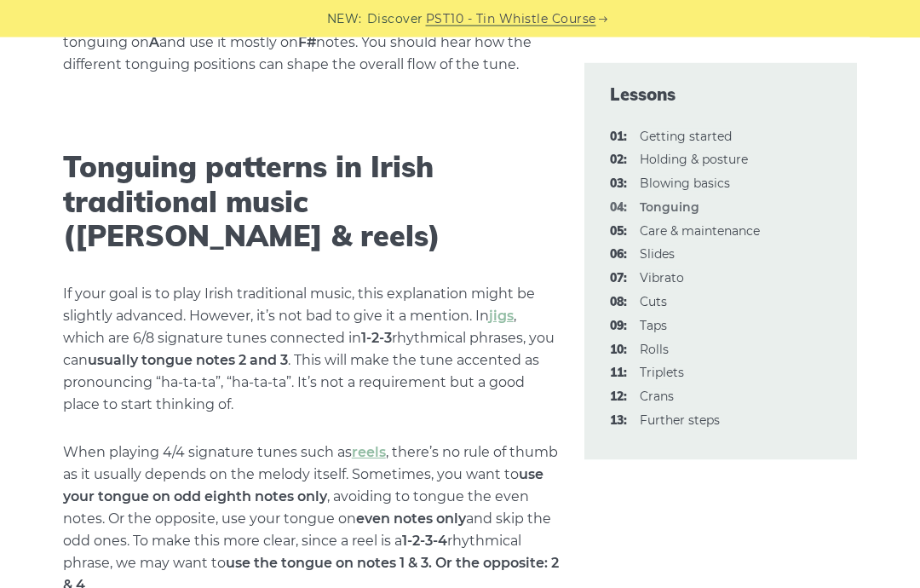 This screenshot has width=920, height=588. Describe the element at coordinates (154, 43) in the screenshot. I see `strong: A` at that location.